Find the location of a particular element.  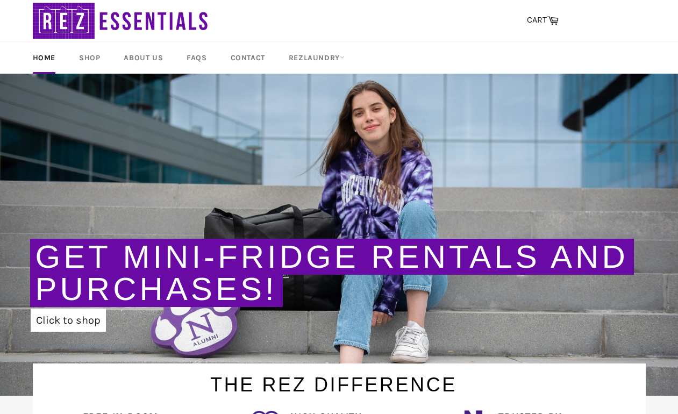

a: CART is located at coordinates (543, 20).